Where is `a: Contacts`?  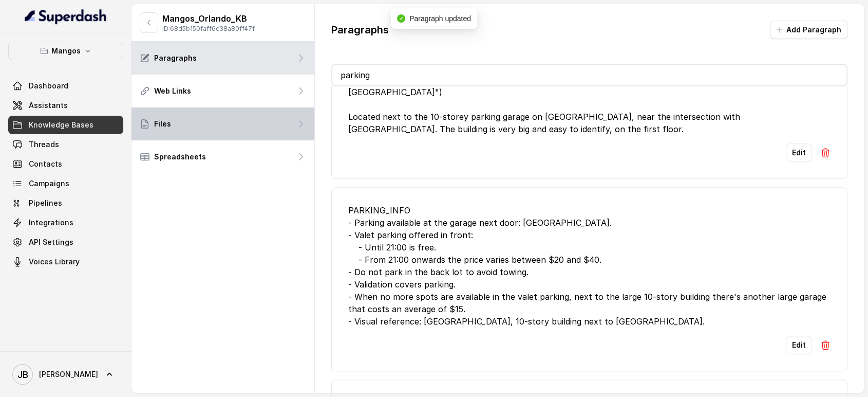
a: Contacts is located at coordinates (66, 164).